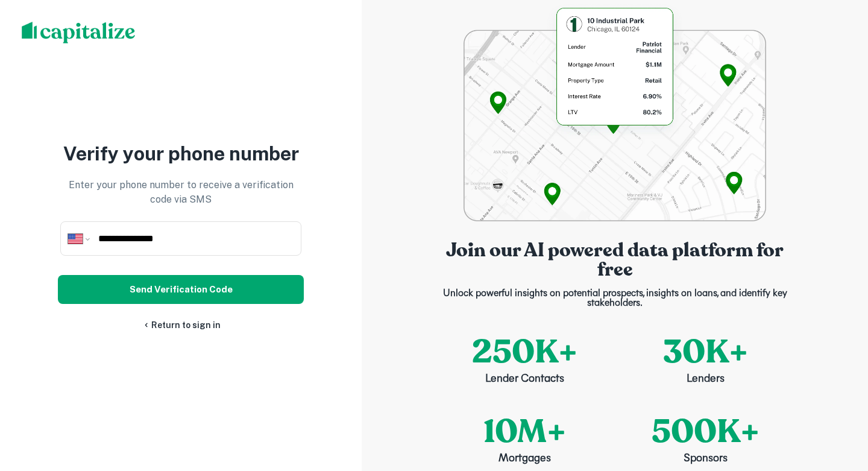 This screenshot has height=471, width=868. What do you see at coordinates (524, 352) in the screenshot?
I see `p: 250K+` at bounding box center [524, 352].